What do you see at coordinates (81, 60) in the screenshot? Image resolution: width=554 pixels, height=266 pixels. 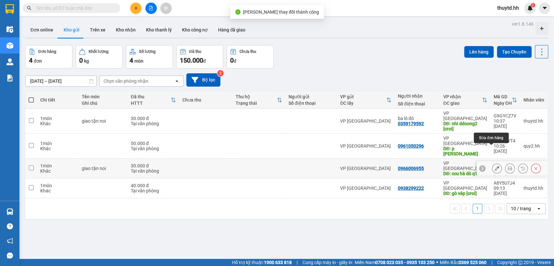 I see `span: 0` at bounding box center [81, 60].